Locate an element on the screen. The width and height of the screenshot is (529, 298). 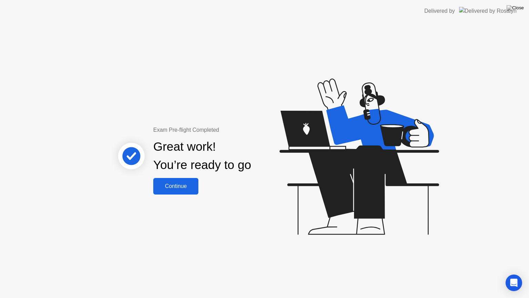
img: Close is located at coordinates (515, 8).